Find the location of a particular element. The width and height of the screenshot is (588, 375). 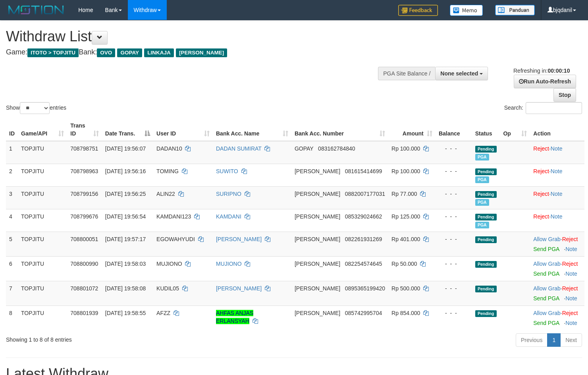

span: Rp 500.000 is located at coordinates (406, 289).